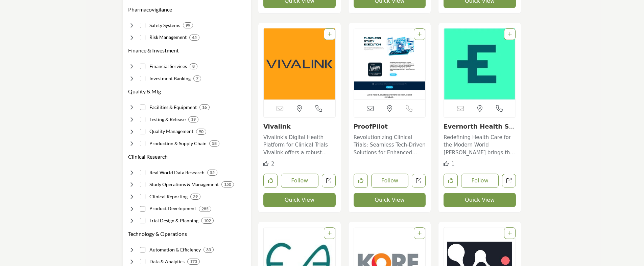 This screenshot has width=644, height=266. What do you see at coordinates (207, 220) in the screenshot?
I see `div: 102 Results For Trial Design & Planning` at bounding box center [207, 220].